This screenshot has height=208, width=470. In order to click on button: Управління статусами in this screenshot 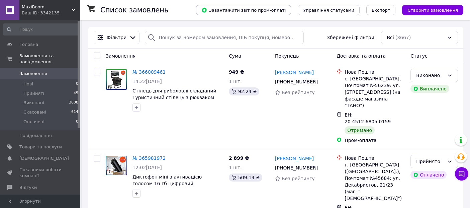, I will do `click(329, 10)`.